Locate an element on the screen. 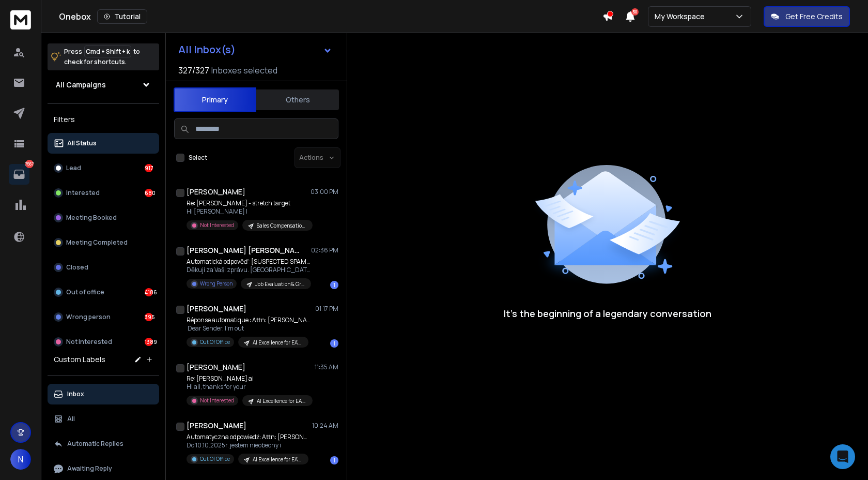 This screenshot has width=868, height=480. p: 10:24 AM is located at coordinates (325, 425).